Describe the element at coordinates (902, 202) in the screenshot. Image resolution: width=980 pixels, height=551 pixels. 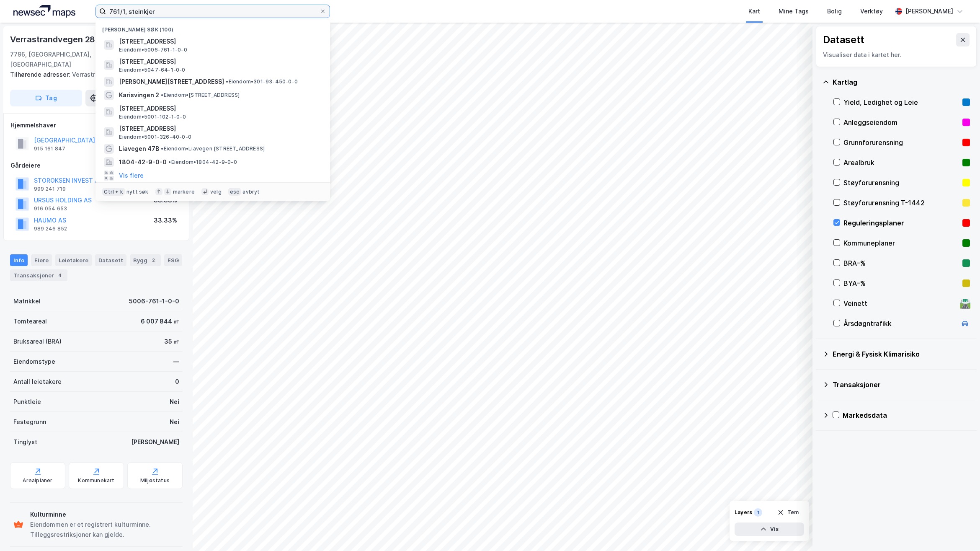
I see `div: Støyforurensning T-1442` at that location.